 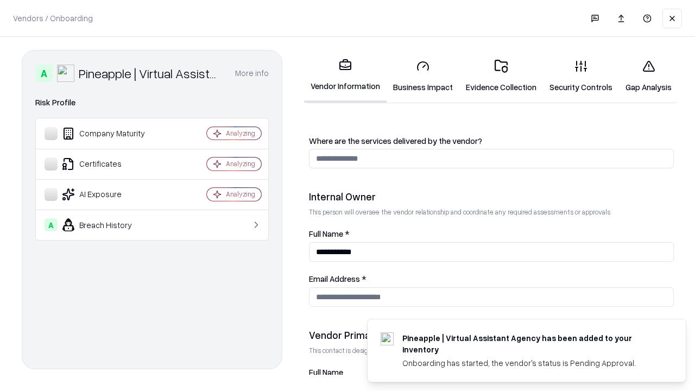 I want to click on a: Gap Analysis, so click(x=648, y=76).